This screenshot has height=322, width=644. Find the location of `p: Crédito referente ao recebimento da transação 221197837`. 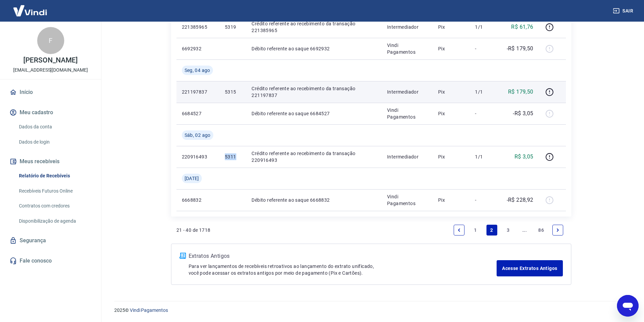

p: Crédito referente ao recebimento da transação 221197837 is located at coordinates (314, 92).